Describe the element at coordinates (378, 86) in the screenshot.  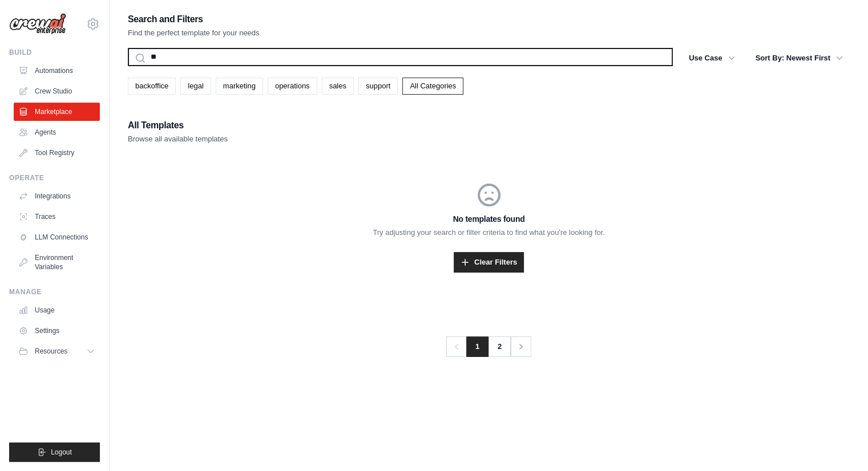
I see `a: support` at that location.